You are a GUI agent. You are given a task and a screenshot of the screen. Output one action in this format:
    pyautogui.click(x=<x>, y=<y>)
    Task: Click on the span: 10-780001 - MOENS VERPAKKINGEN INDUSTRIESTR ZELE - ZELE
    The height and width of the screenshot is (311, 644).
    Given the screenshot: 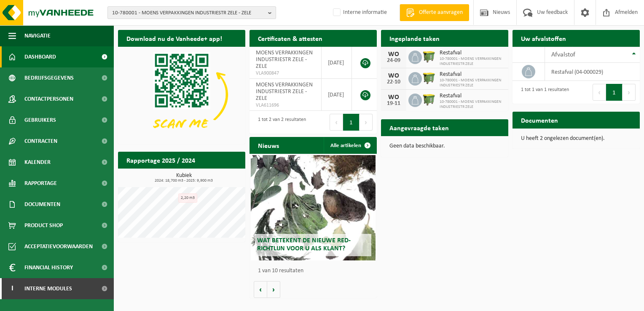 What is the action you would take?
    pyautogui.click(x=188, y=13)
    